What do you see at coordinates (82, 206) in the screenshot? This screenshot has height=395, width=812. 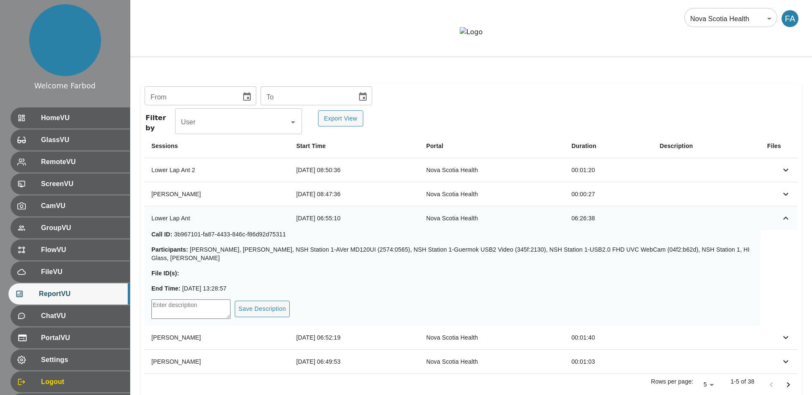 I see `span: CamVU` at bounding box center [82, 206].